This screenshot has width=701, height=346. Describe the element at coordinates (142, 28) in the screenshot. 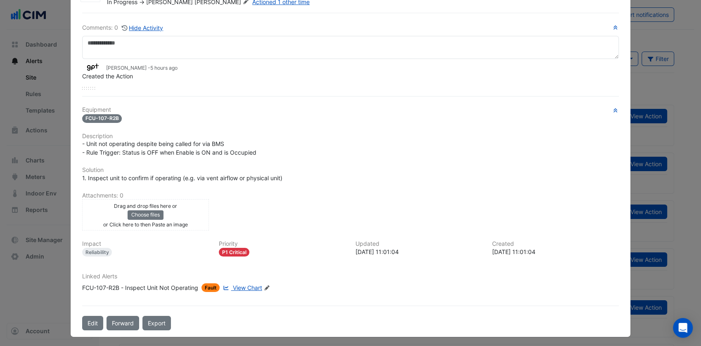

I see `button: Hide Activity` at that location.